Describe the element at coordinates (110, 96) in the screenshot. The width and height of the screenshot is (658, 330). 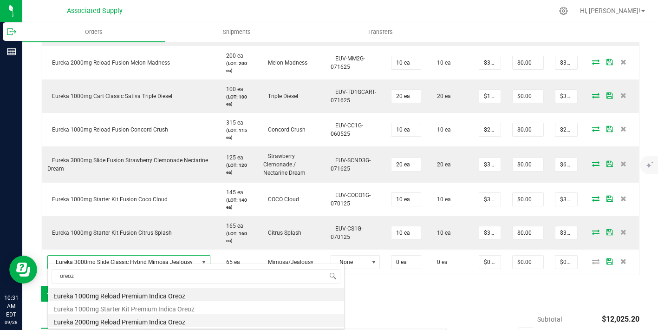
I see `span: Eureka 1000mg Cart Classic Sativa Triple Diesel` at that location.